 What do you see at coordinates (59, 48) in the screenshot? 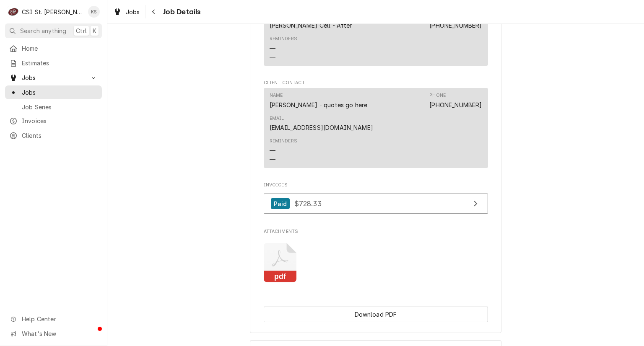
I see `span: Home` at bounding box center [59, 48].